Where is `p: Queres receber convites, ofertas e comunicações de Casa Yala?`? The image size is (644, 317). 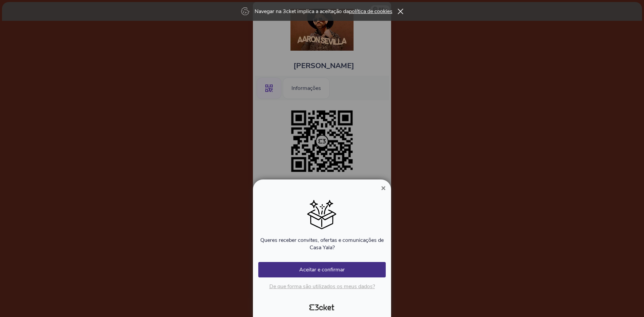
p: Queres receber convites, ofertas e comunicações de Casa Yala? is located at coordinates (322, 244).